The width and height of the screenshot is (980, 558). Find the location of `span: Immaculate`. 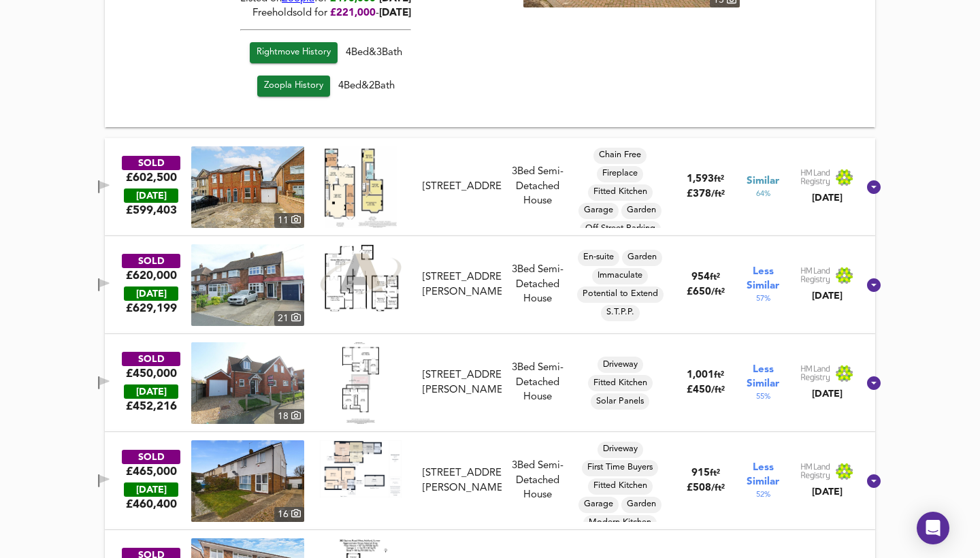

span: Immaculate is located at coordinates (621, 276).